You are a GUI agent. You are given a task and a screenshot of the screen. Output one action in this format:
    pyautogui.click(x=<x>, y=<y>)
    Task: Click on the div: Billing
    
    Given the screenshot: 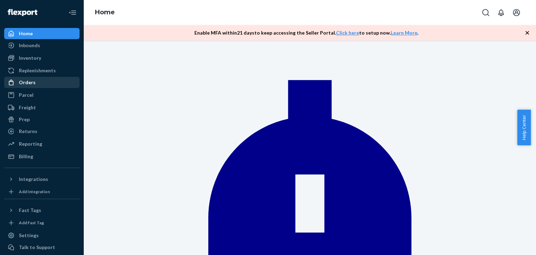 What is the action you would take?
    pyautogui.click(x=26, y=156)
    